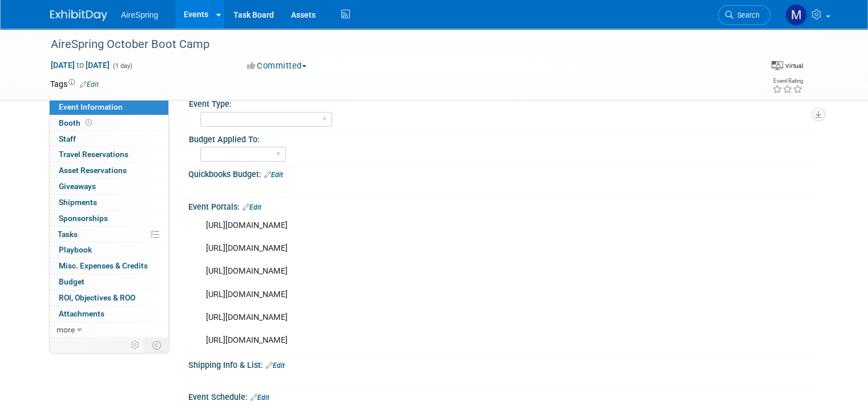 The image size is (868, 417). I want to click on a: Sponsorships, so click(109, 218).